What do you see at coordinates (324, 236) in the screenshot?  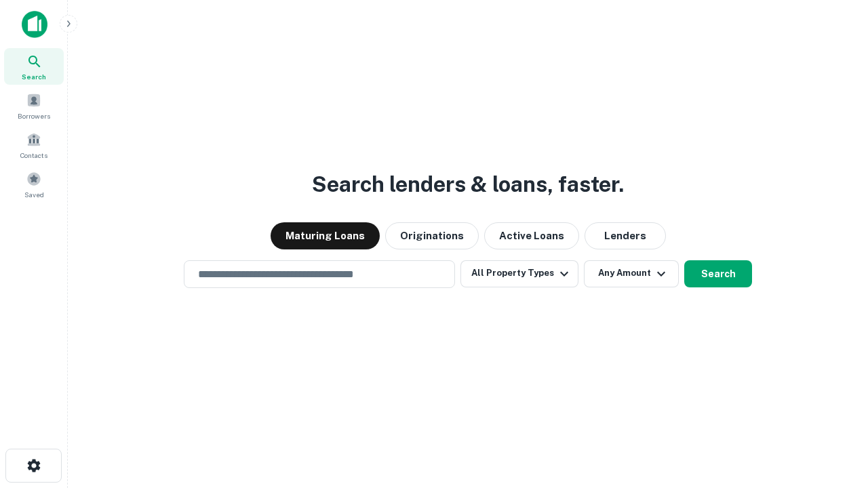 I see `button: Maturing Loans` at bounding box center [324, 236].